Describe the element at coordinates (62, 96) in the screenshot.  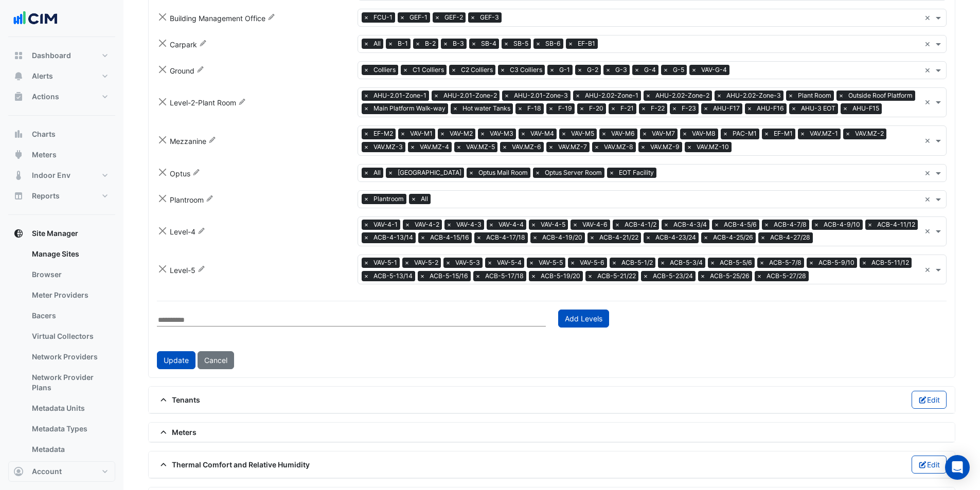
I see `button: Actions` at that location.